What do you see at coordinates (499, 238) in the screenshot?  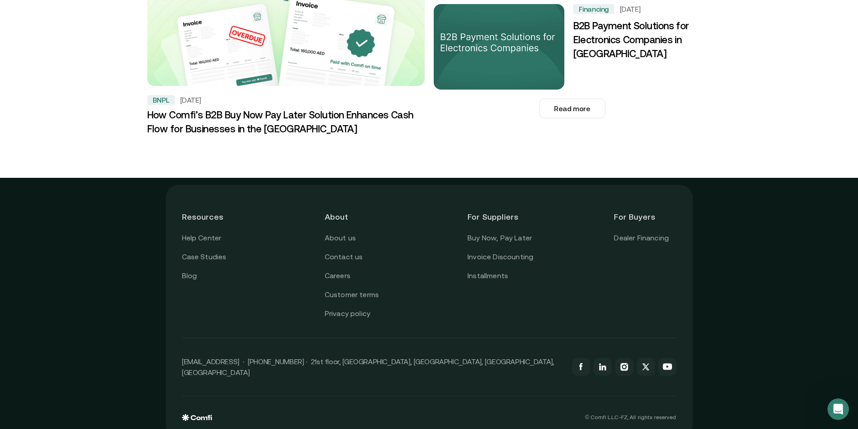 I see `a: Buy Now, Pay Later` at bounding box center [499, 238].